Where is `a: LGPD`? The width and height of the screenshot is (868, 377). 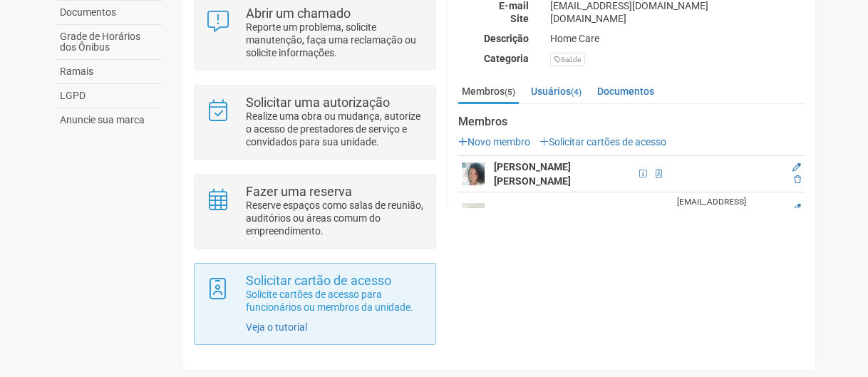
a: LGPD is located at coordinates (109, 96).